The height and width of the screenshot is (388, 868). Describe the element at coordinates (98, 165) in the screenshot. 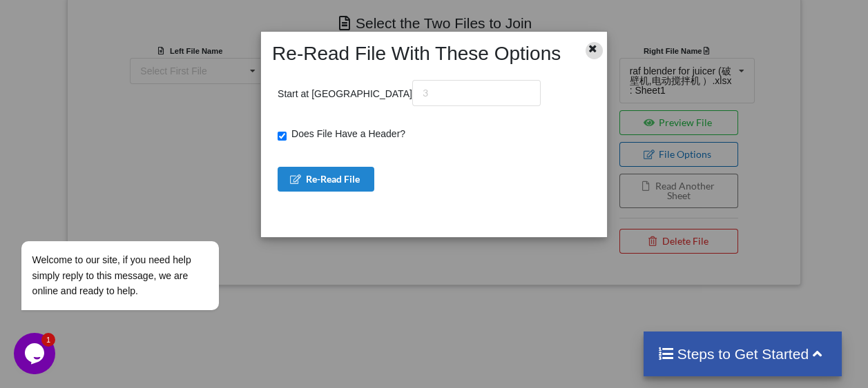

I see `span: Welcome to our site, if you need help simply reply to this message, we are online and ready to help.` at that location.